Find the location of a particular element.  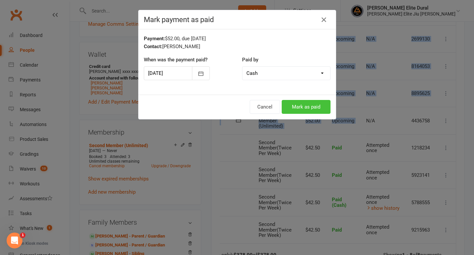

strong: Payment: is located at coordinates (154, 39).